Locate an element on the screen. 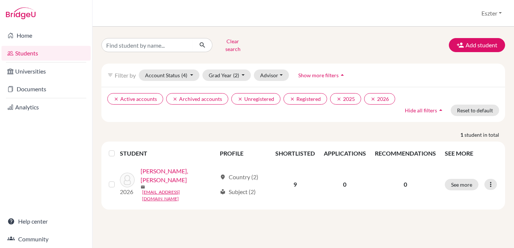  a: Help center is located at coordinates (46, 222).